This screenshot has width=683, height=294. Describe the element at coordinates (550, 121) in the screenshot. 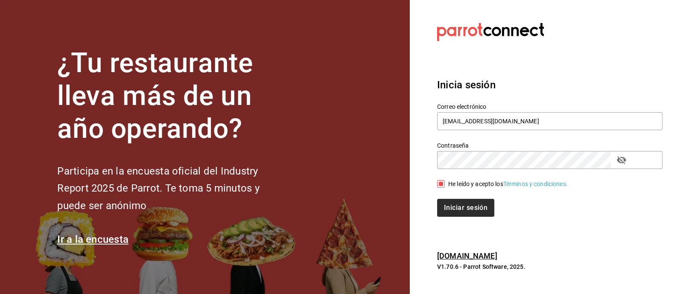

I see `input: Ingresa tu correo electrónico` at that location.